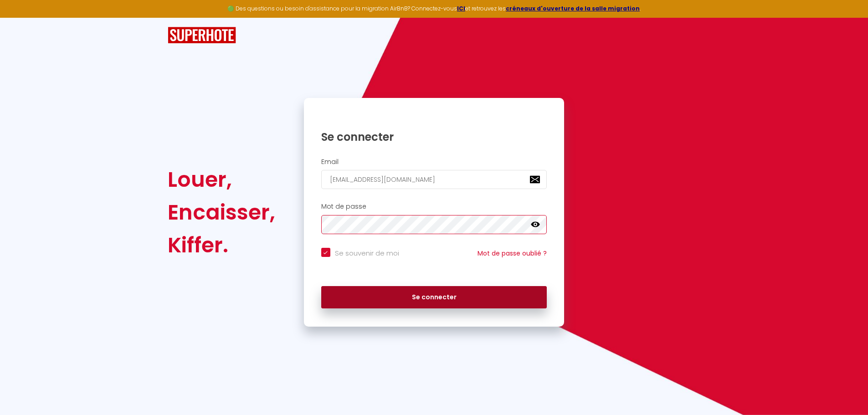 This screenshot has height=415, width=868. Describe the element at coordinates (202, 35) in the screenshot. I see `img: SuperHote logo` at that location.